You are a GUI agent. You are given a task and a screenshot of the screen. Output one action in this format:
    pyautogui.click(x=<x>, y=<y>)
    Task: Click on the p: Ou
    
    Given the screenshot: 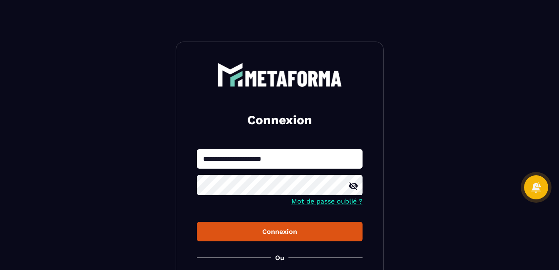 What is the action you would take?
    pyautogui.click(x=280, y=258)
    